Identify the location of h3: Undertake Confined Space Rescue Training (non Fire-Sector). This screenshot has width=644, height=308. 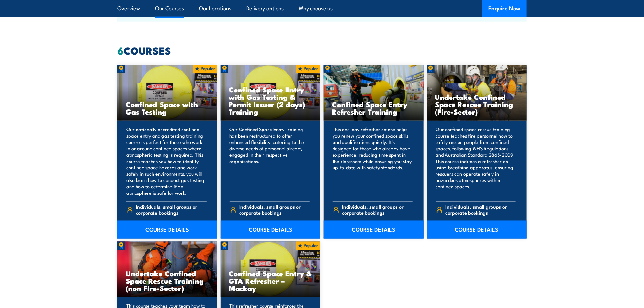
(167, 281).